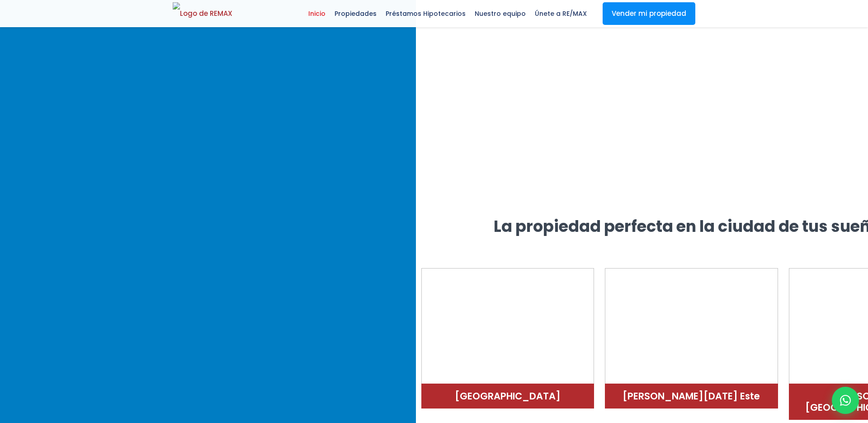 The width and height of the screenshot is (868, 423). Describe the element at coordinates (649, 14) in the screenshot. I see `a: Vender mi propiedad` at that location.